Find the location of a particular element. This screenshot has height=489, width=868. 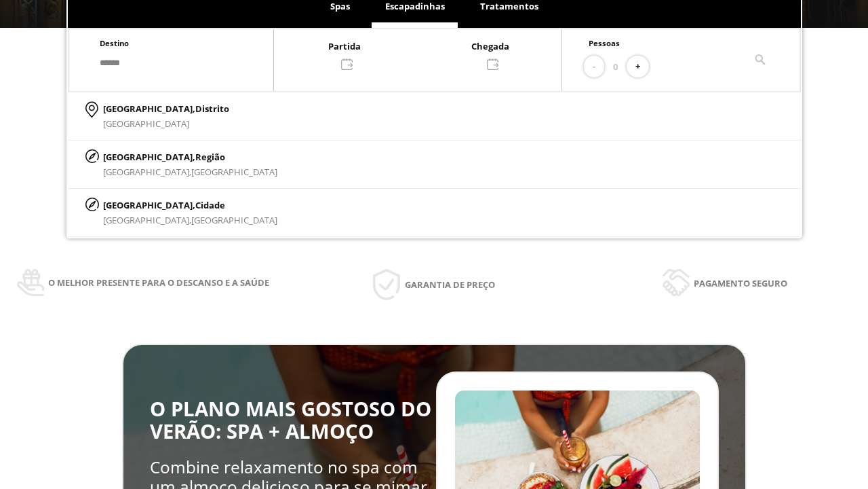

span: Garantia de preço is located at coordinates (450, 284).